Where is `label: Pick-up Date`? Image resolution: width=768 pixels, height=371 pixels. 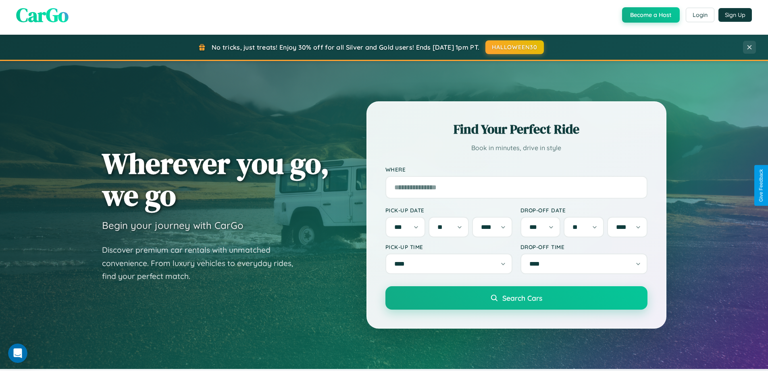 label: Pick-up Date is located at coordinates (449, 210).